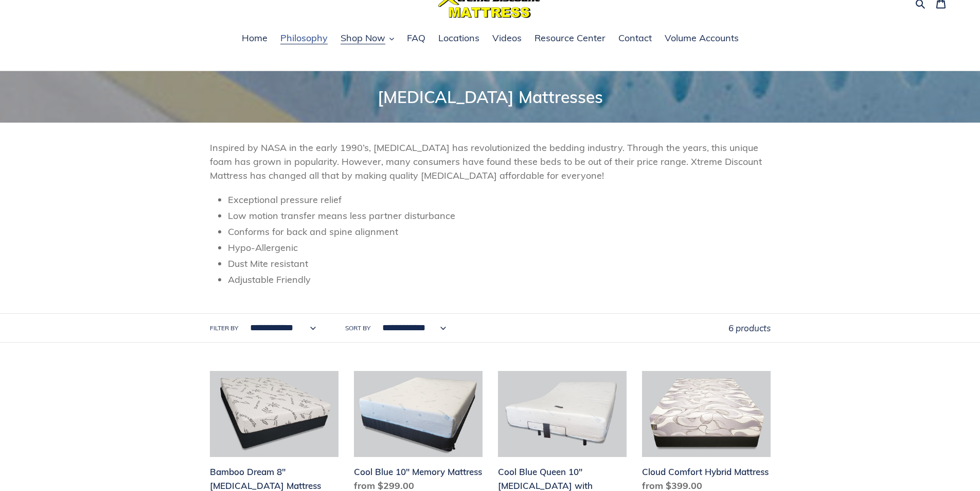 Image resolution: width=980 pixels, height=491 pixels. Describe the element at coordinates (499, 199) in the screenshot. I see `li: Exceptional pressure relief` at that location.